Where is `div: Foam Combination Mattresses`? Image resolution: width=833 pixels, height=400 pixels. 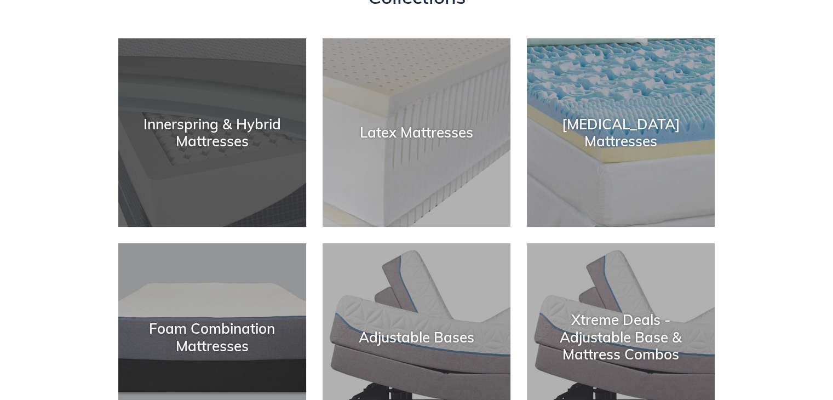 div: Foam Combination Mattresses is located at coordinates (212, 337).